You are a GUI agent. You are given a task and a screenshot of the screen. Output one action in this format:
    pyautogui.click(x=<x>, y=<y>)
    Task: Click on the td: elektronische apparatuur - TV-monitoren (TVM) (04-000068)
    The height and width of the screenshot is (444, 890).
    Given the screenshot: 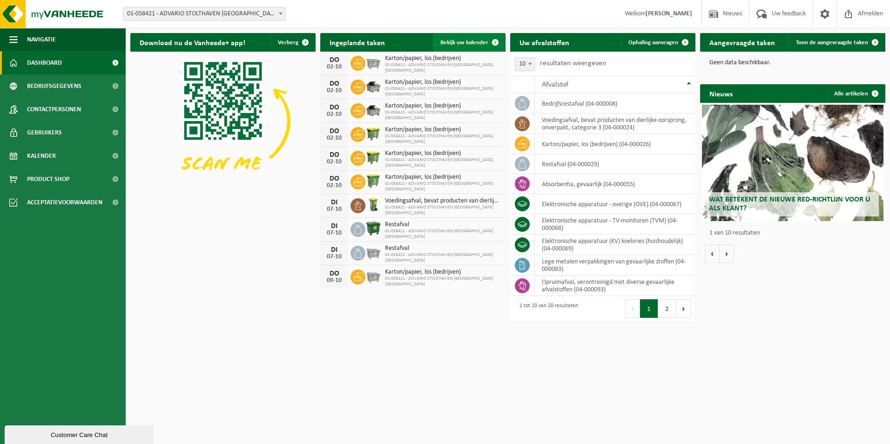 What is the action you would take?
    pyautogui.click(x=615, y=224)
    